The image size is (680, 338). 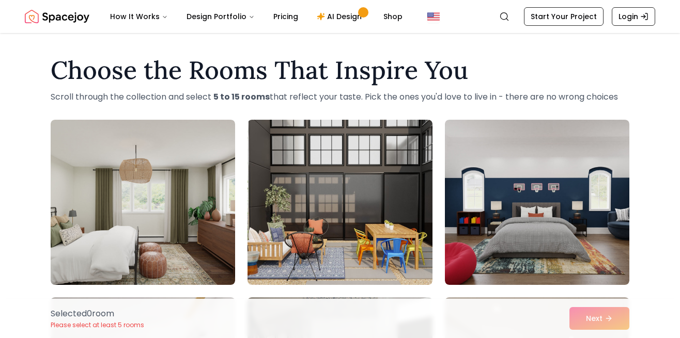 What do you see at coordinates (393, 17) in the screenshot?
I see `a: Shop` at bounding box center [393, 17].